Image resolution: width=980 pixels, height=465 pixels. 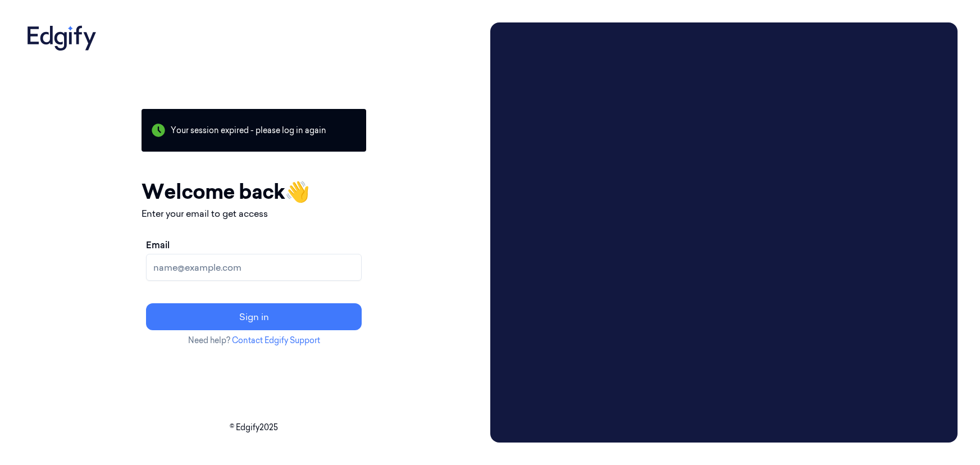 What do you see at coordinates (254, 316) in the screenshot?
I see `button: Sign in` at bounding box center [254, 316].